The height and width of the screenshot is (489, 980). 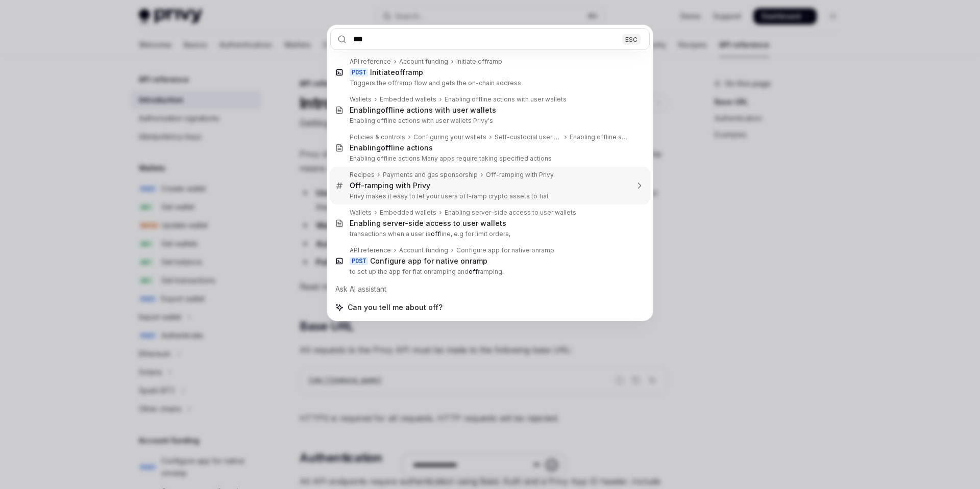 I want to click on div: Enabling offline actions, so click(x=599, y=137).